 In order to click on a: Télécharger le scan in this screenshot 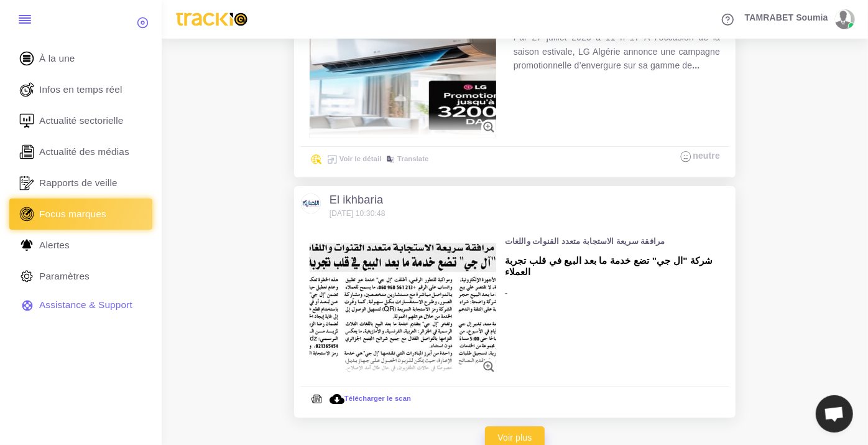, I will do `click(370, 398)`.